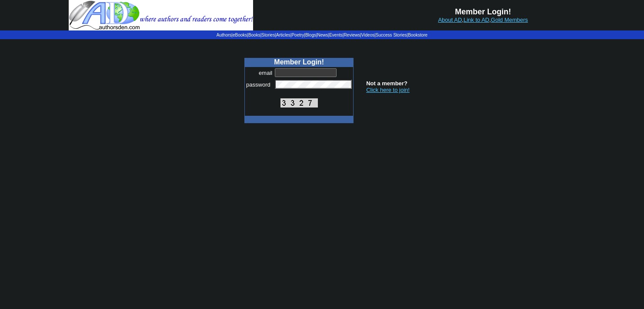 The image size is (644, 309). Describe the element at coordinates (418, 35) in the screenshot. I see `a: Bookstore` at that location.